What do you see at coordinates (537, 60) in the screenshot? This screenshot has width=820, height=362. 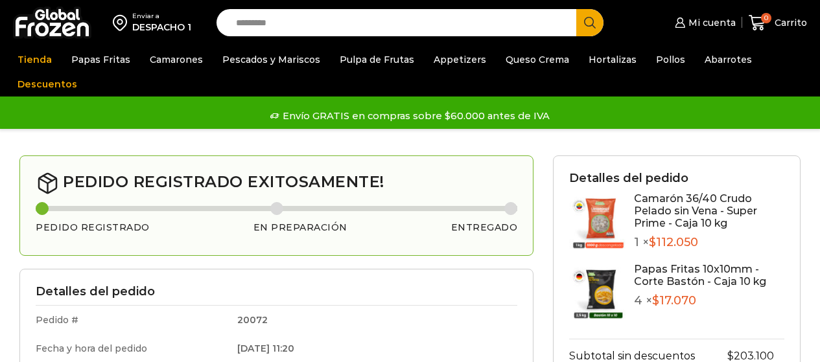 I see `a: Queso Crema` at bounding box center [537, 60].